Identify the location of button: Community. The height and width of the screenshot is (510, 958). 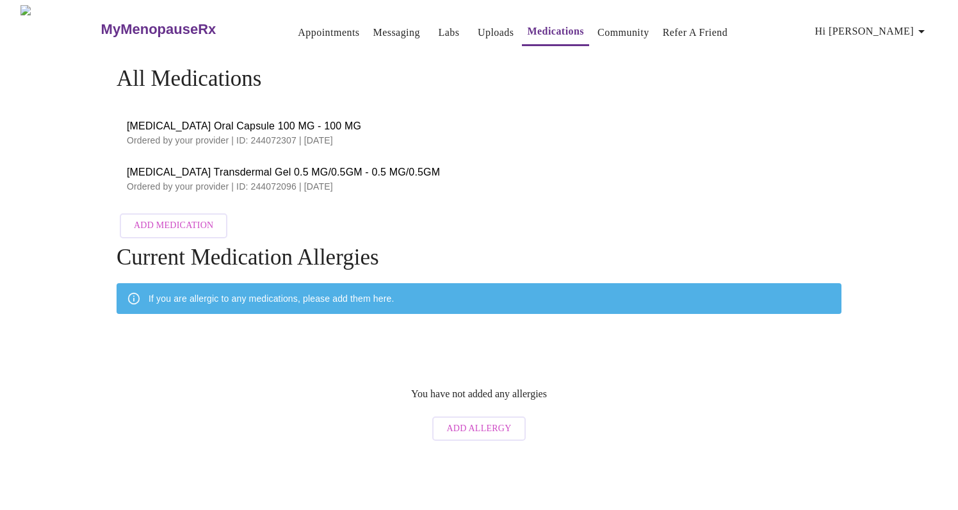
(623, 33).